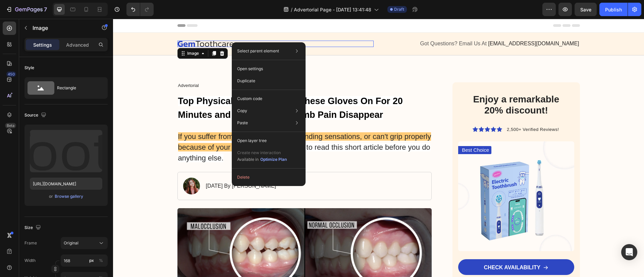  What do you see at coordinates (613, 10) in the screenshot?
I see `button: Publish` at bounding box center [613, 10].